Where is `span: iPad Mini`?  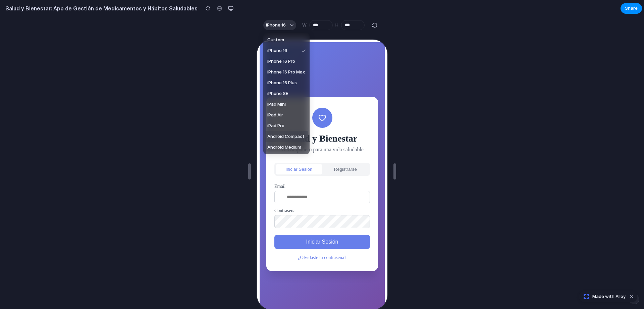 span: iPad Mini is located at coordinates (277, 104).